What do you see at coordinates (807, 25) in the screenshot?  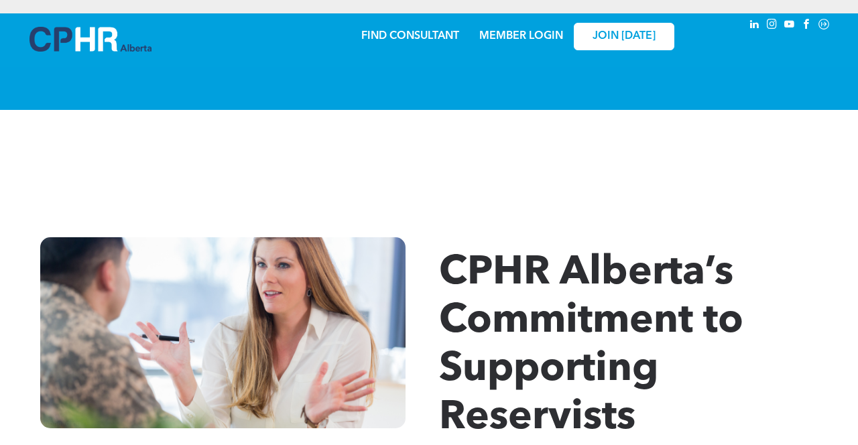 I see `a: facebook` at bounding box center [807, 25].